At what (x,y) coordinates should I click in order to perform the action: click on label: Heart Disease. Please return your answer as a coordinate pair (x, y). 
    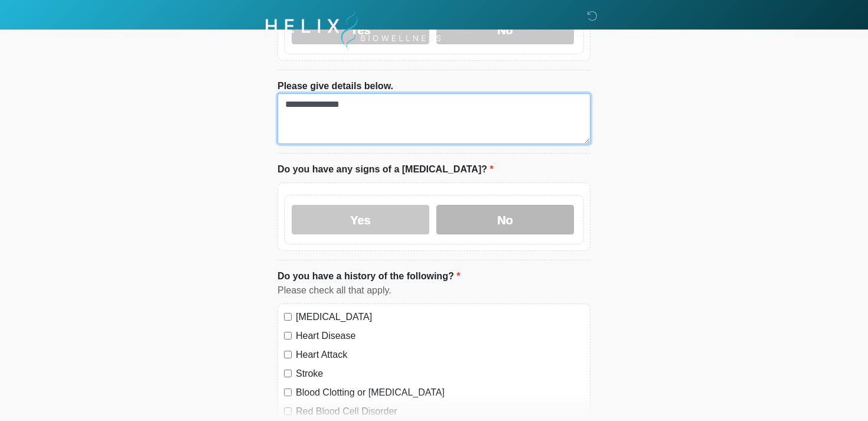
    Looking at the image, I should click on (440, 336).